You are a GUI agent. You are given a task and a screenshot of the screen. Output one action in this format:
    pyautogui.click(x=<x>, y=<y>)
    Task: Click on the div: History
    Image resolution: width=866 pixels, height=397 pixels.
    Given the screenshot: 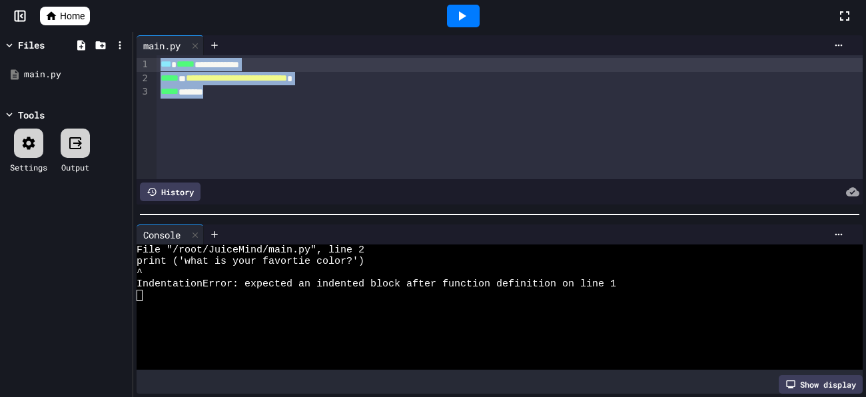 What is the action you would take?
    pyautogui.click(x=170, y=192)
    